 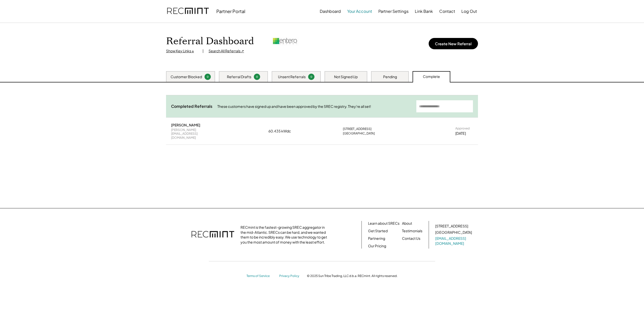 I want to click on a: Get Started, so click(x=378, y=231).